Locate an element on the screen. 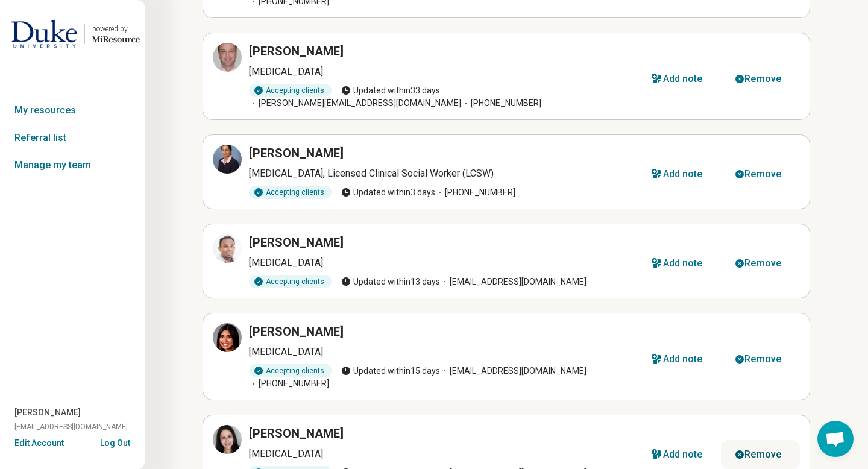 Image resolution: width=868 pixels, height=469 pixels. div: powered by is located at coordinates (115, 29).